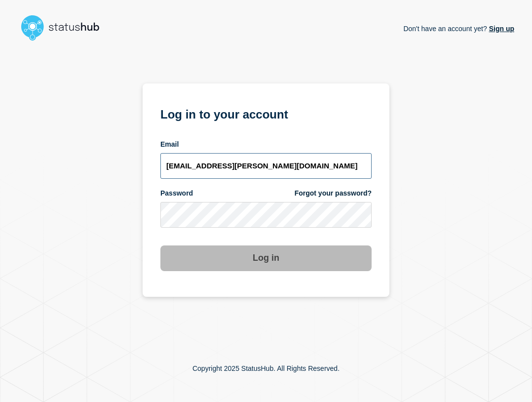  What do you see at coordinates (169, 144) in the screenshot?
I see `span: Email` at bounding box center [169, 144].